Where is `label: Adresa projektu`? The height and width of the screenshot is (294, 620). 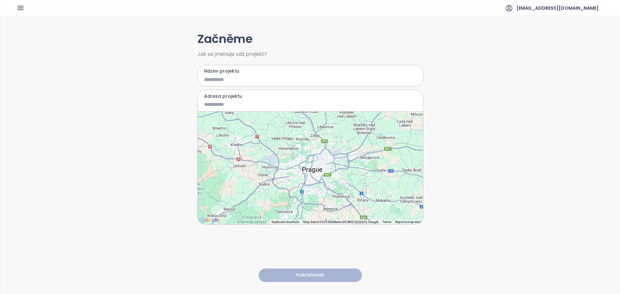 label: Adresa projektu is located at coordinates (310, 96).